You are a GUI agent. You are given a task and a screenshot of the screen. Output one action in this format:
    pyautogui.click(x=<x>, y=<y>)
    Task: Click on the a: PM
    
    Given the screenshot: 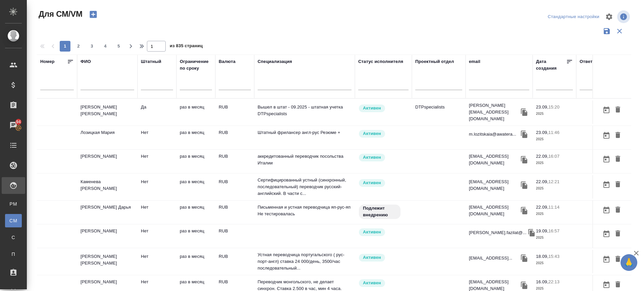 What is the action you would take?
    pyautogui.click(x=13, y=204)
    